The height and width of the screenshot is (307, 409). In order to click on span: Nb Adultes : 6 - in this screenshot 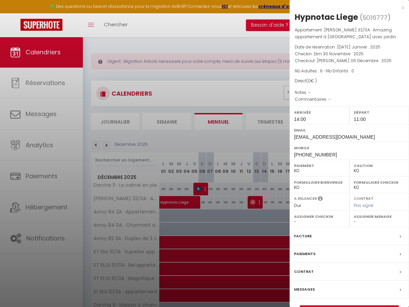, I will do `click(324, 71)`.